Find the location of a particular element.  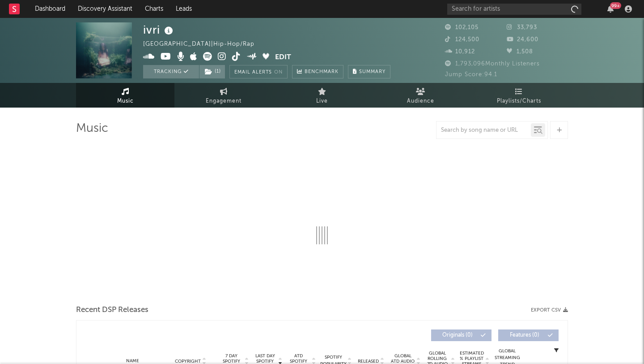

button: Edit is located at coordinates (283, 58).